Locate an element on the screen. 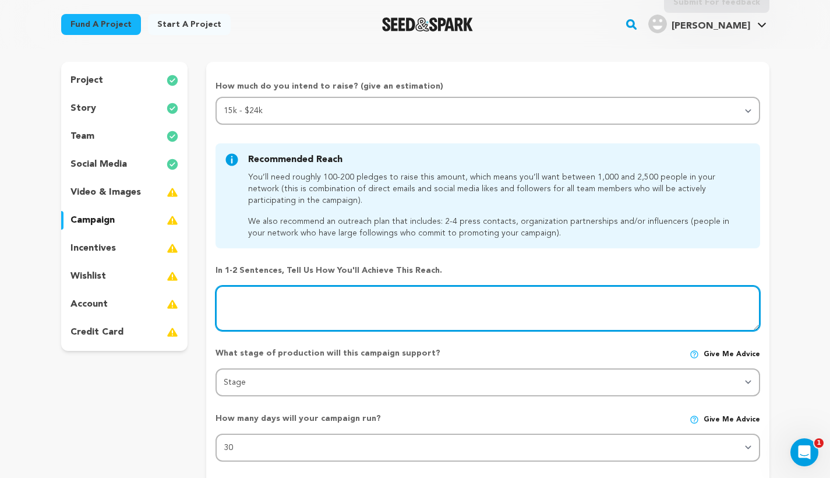 This screenshot has height=478, width=830. img: user.png is located at coordinates (658, 24).